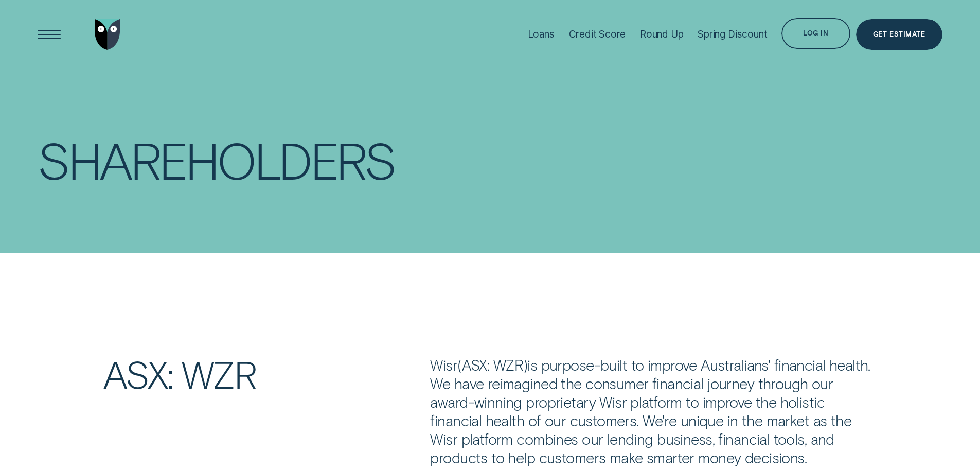  Describe the element at coordinates (108, 34) in the screenshot. I see `img: Wisr` at that location.